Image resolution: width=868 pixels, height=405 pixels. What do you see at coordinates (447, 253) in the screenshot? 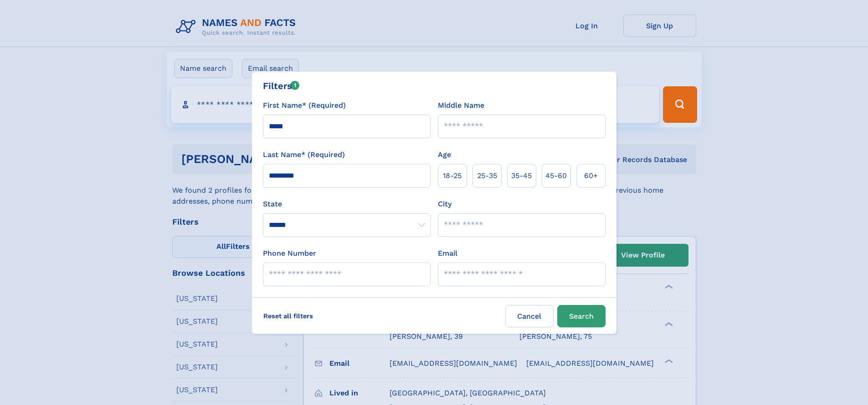
I see `label: Email` at bounding box center [447, 253].